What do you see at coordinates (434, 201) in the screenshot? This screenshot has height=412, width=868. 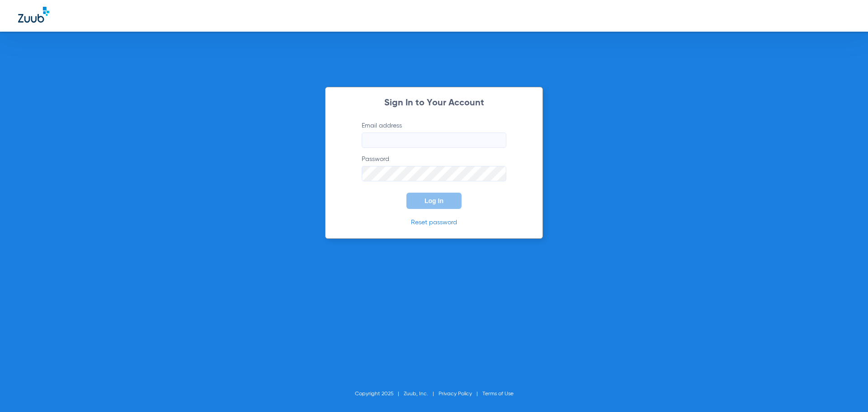 I see `span: Log In` at bounding box center [434, 201].